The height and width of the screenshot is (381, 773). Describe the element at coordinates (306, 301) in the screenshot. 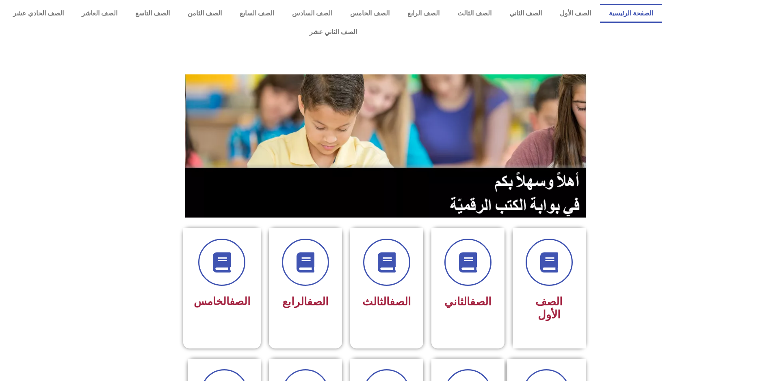

I see `span: الرابع` at that location.